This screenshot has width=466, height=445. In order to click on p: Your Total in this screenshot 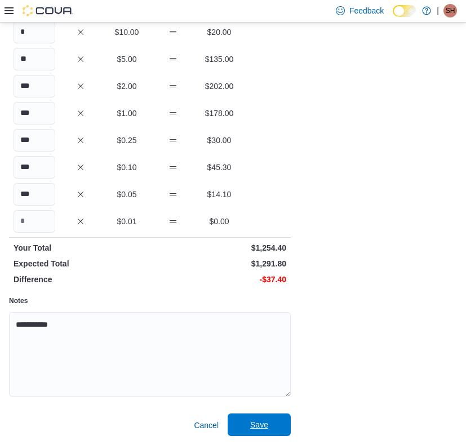, I will do `click(80, 248)`.